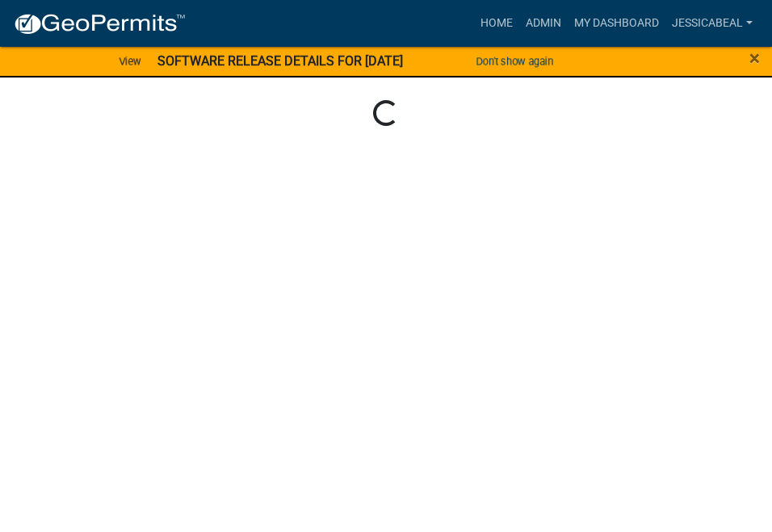 The image size is (772, 532). I want to click on a: Admin, so click(544, 24).